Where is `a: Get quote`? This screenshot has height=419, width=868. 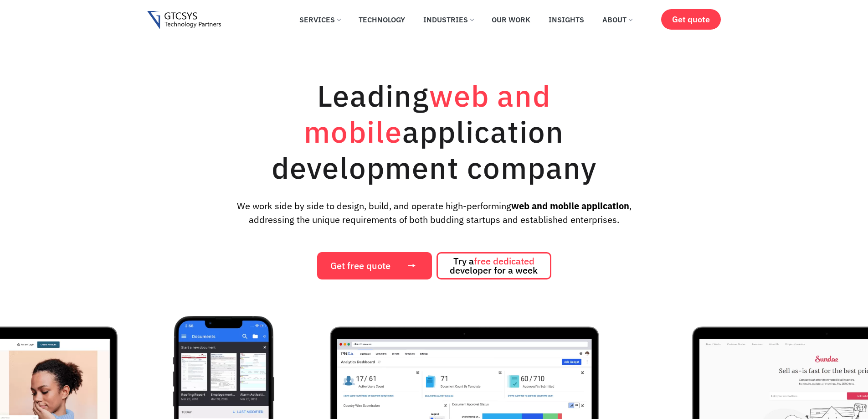 a: Get quote is located at coordinates (691, 19).